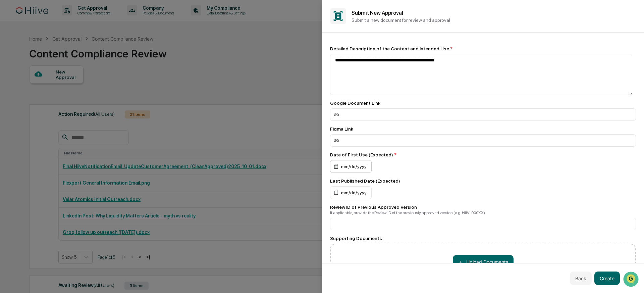  What do you see at coordinates (494, 12) in the screenshot?
I see `h2: Submit New Approval` at bounding box center [494, 12].